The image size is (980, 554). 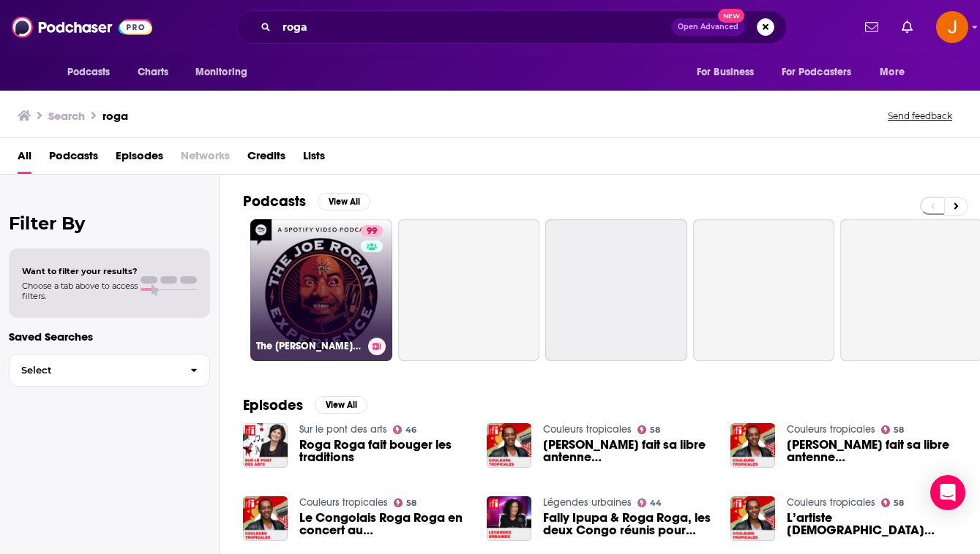 I want to click on a: EpisodesView All, so click(x=305, y=405).